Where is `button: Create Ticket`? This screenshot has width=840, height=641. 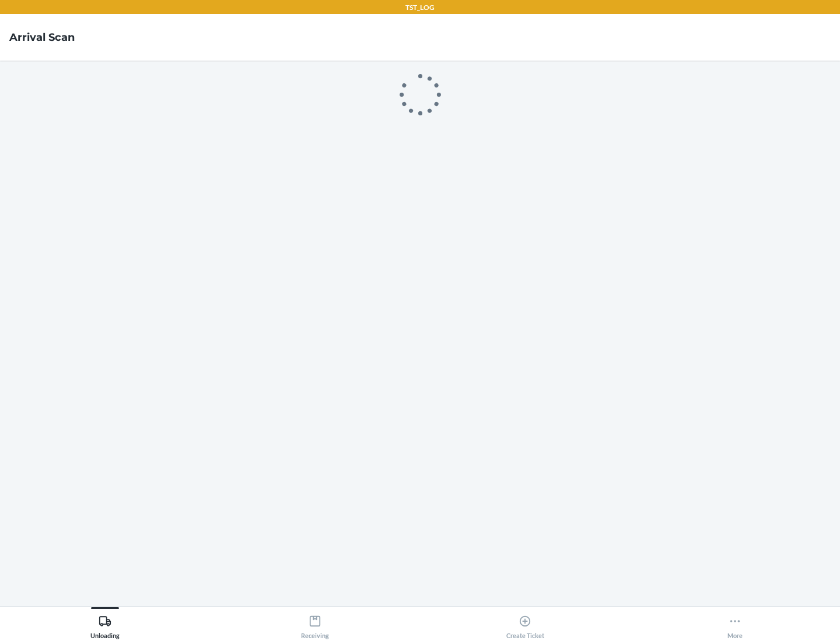 button: Create Ticket is located at coordinates (525, 623).